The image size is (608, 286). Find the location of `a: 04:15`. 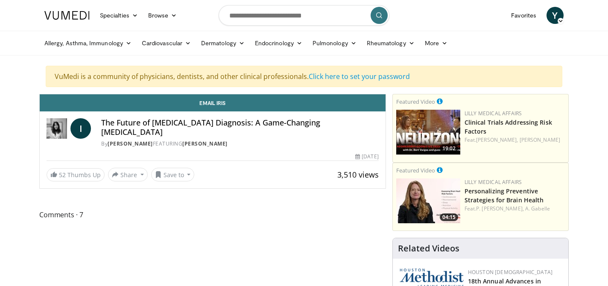

a: 04:15 is located at coordinates (428, 201).